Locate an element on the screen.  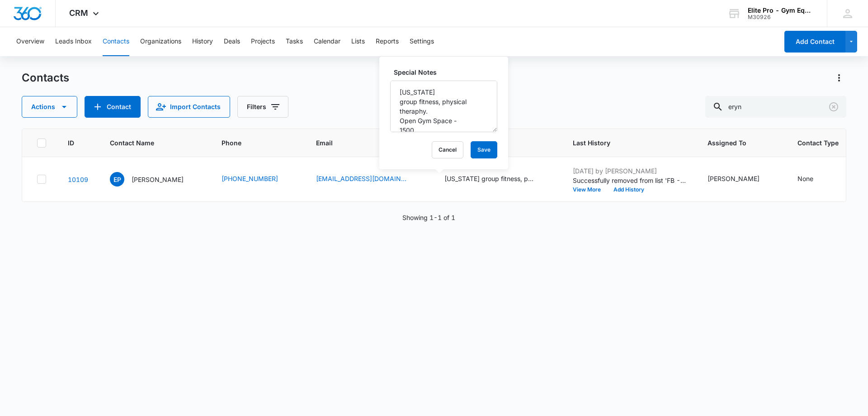
button: History is located at coordinates (202, 42).